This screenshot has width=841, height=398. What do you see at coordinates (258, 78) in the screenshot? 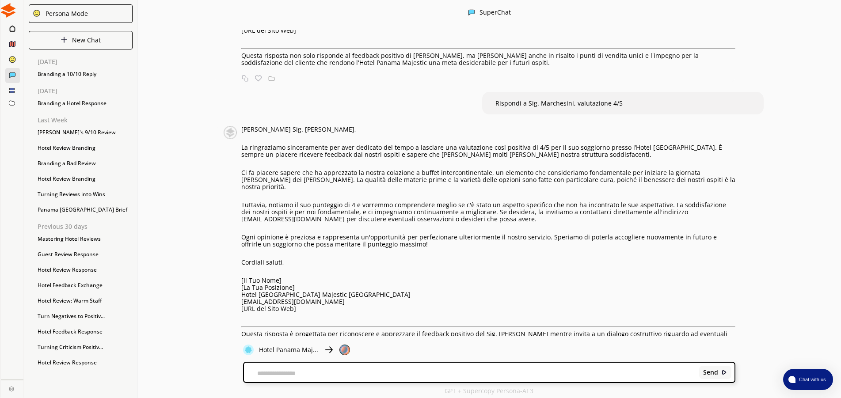
I see `img: Favorite` at bounding box center [258, 78].